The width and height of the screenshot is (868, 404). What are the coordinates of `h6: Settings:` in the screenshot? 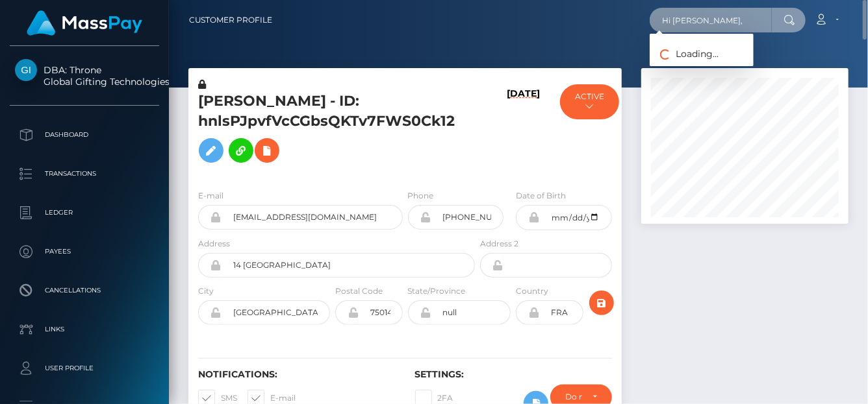 It's located at (514, 375).